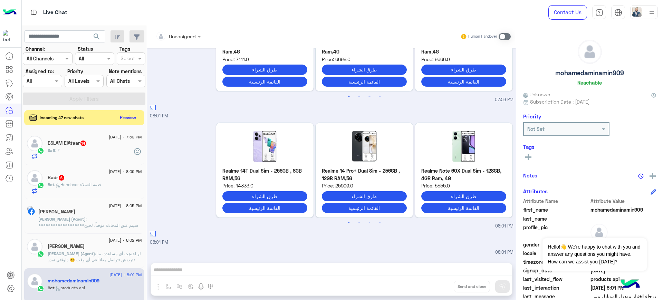  I want to click on p: Live Chat, so click(55, 12).